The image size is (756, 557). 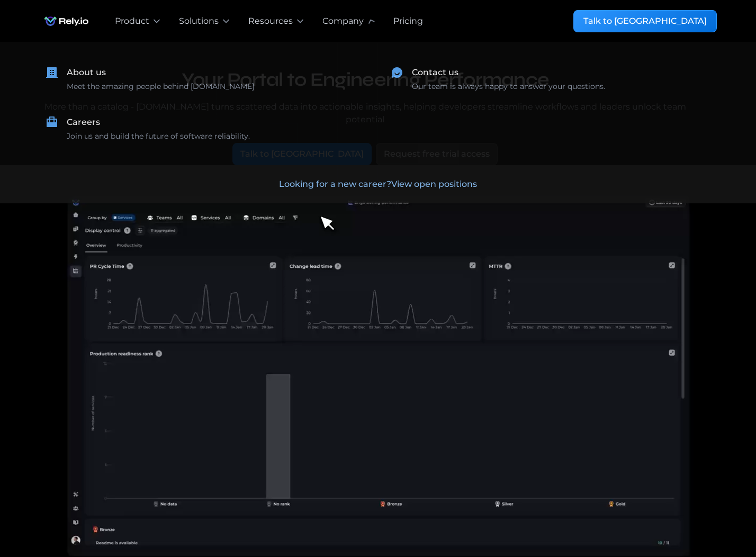 What do you see at coordinates (378, 184) in the screenshot?
I see `a: Looking for a new career?View open positions` at bounding box center [378, 184].